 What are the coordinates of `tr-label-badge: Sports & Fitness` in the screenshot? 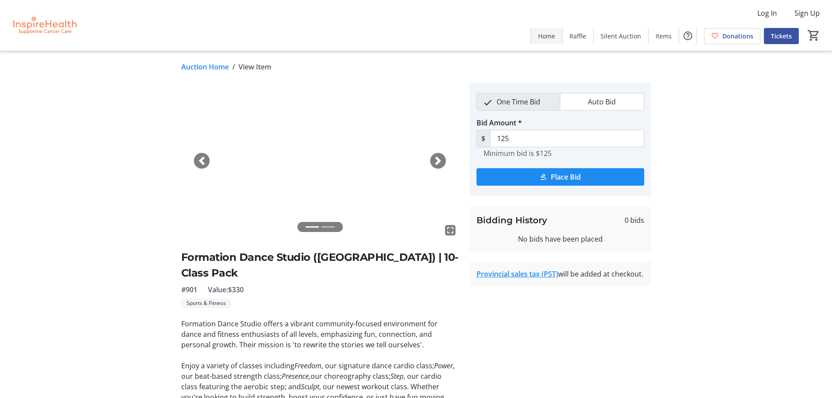 It's located at (206, 303).